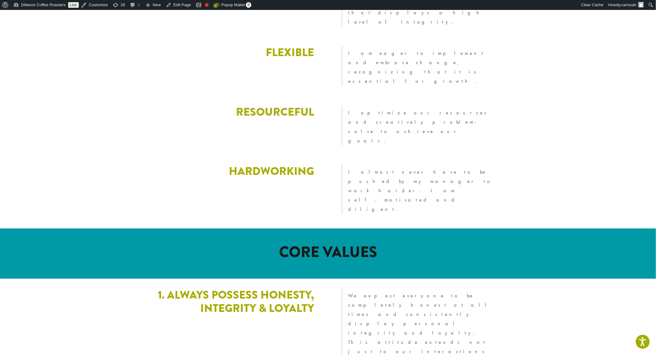  I want to click on strong: RESOURCEFUL, so click(275, 112).